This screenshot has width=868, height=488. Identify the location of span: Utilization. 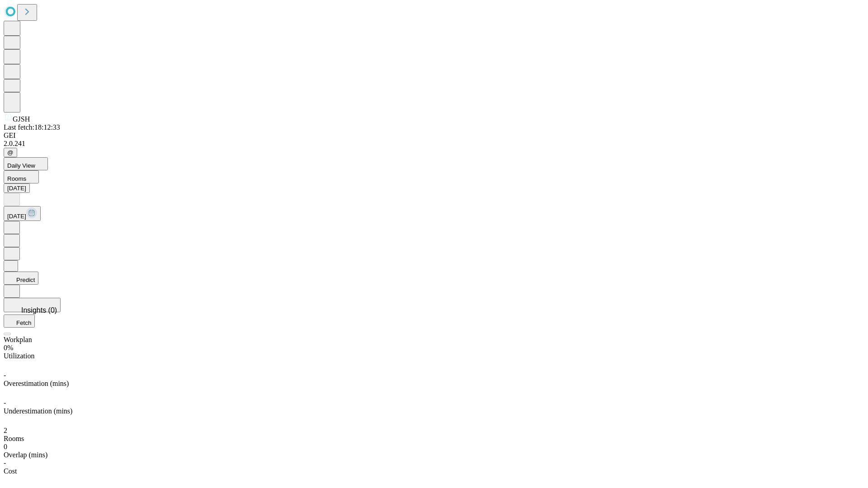
(19, 356).